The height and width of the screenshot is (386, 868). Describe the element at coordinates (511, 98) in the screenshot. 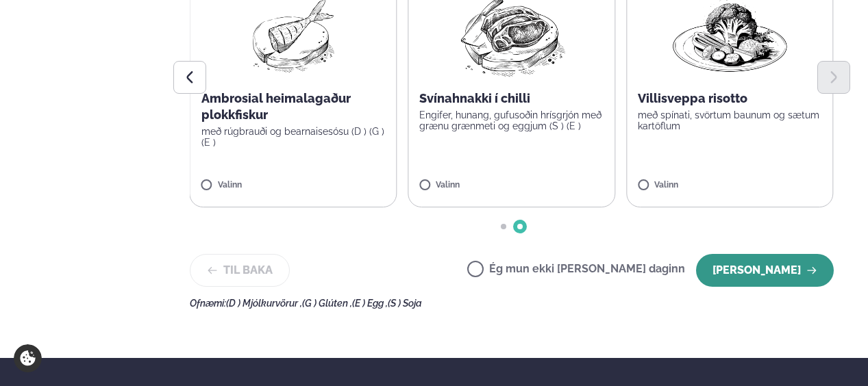

I see `p: Svínahnakki í chilli` at that location.